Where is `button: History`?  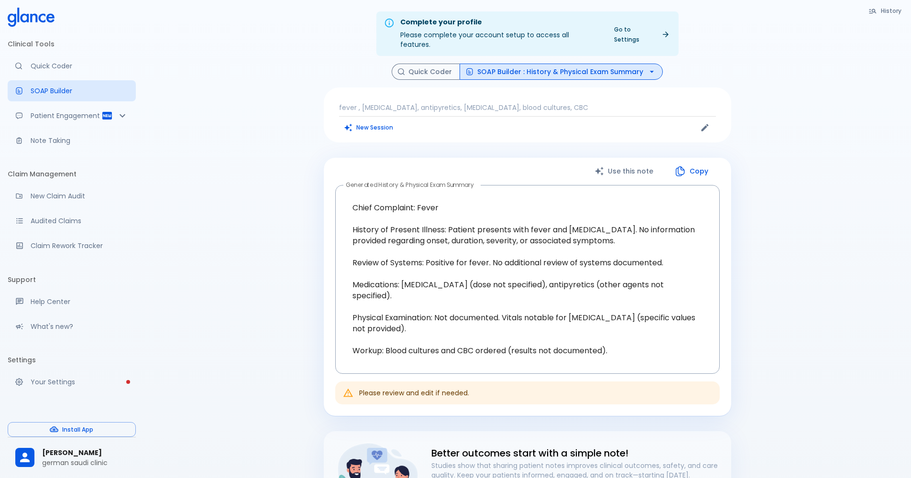
button: History is located at coordinates (886, 11).